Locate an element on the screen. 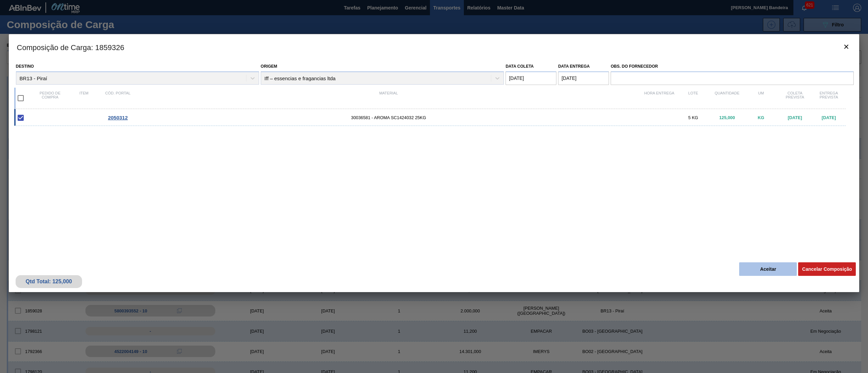 The height and width of the screenshot is (373, 868). label: Data Entrega is located at coordinates (574, 67).